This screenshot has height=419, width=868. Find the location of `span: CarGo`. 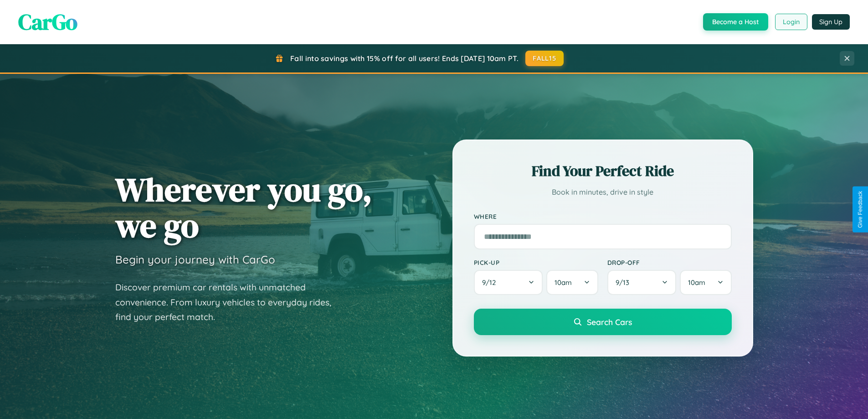

span: CarGo is located at coordinates (48, 22).